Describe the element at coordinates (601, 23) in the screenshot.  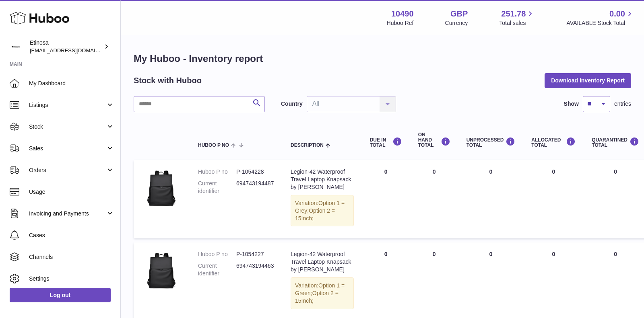
I see `span: AVAILABLE Stock Total` at that location.